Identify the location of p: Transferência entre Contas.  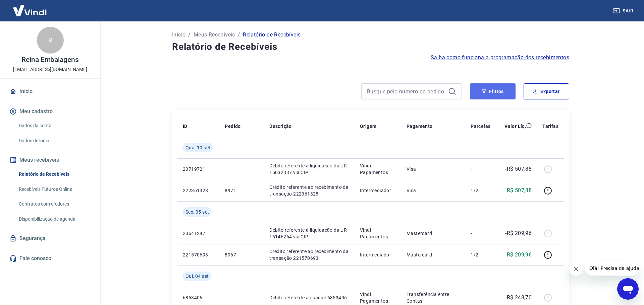
(433, 298).